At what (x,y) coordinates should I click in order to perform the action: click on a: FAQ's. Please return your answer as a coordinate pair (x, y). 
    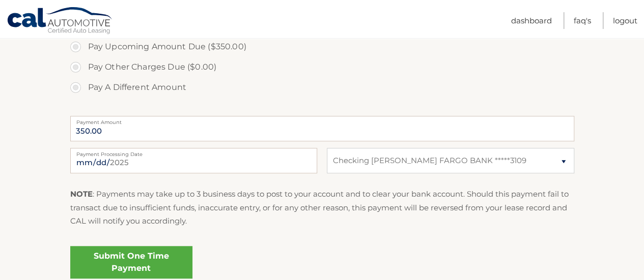
    Looking at the image, I should click on (582, 20).